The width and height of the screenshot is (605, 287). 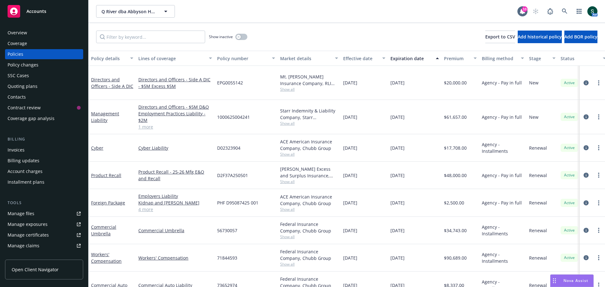 What do you see at coordinates (309, 114) in the screenshot?
I see `div: Starr Indemnity & Liability Company, Starr Companies, RT Specialty Insurance Services, LLC (RSG S...` at bounding box center [309, 114].